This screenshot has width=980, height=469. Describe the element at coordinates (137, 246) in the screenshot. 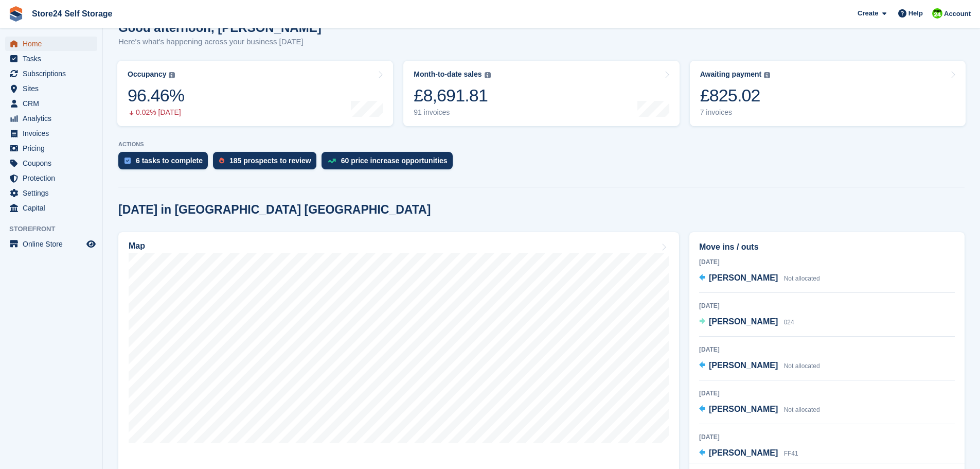

I see `h2: Map` at that location.